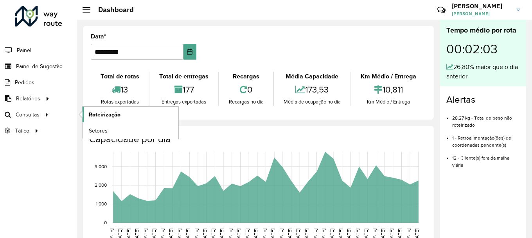 Image resolution: width=532 pixels, height=238 pixels. What do you see at coordinates (120, 76) in the screenshot?
I see `div: Total de rotas` at bounding box center [120, 76].